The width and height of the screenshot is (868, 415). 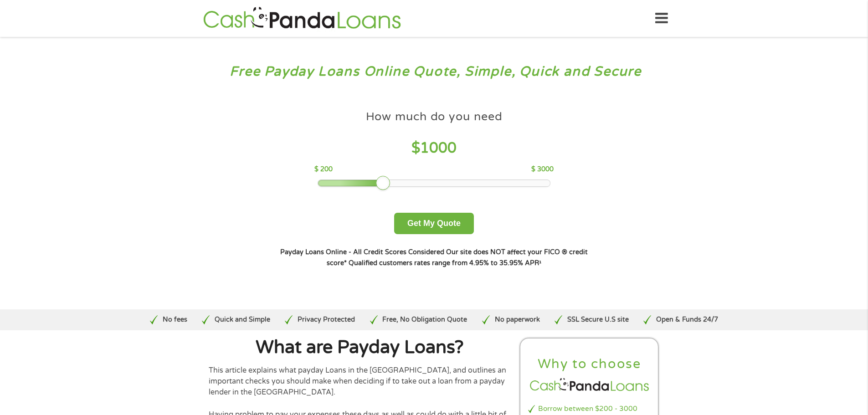 What do you see at coordinates (243, 320) in the screenshot?
I see `p: Quick and Simple` at bounding box center [243, 320].